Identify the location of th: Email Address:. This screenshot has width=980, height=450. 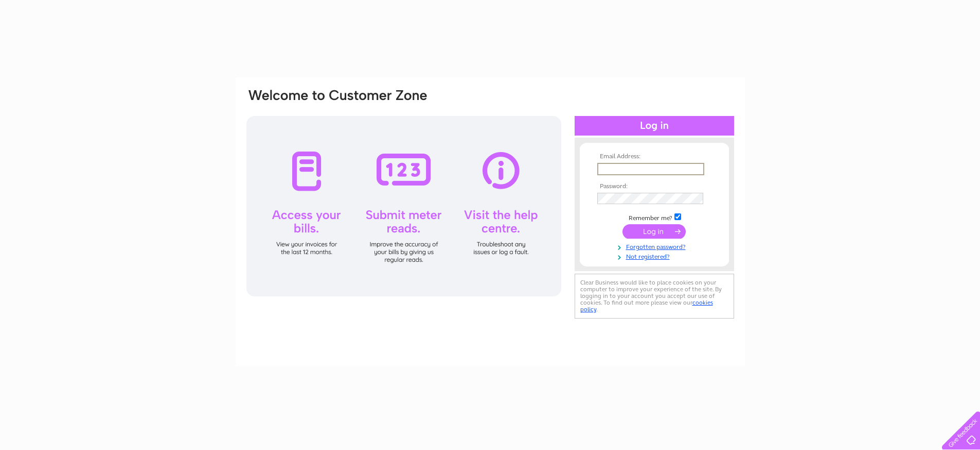
(655, 157).